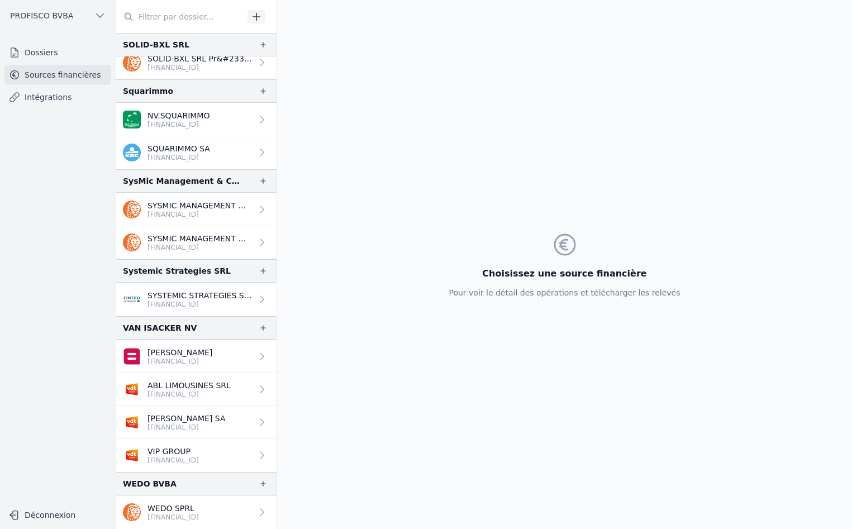 The height and width of the screenshot is (529, 852). Describe the element at coordinates (180, 17) in the screenshot. I see `input: Filtrer par dossier...` at that location.